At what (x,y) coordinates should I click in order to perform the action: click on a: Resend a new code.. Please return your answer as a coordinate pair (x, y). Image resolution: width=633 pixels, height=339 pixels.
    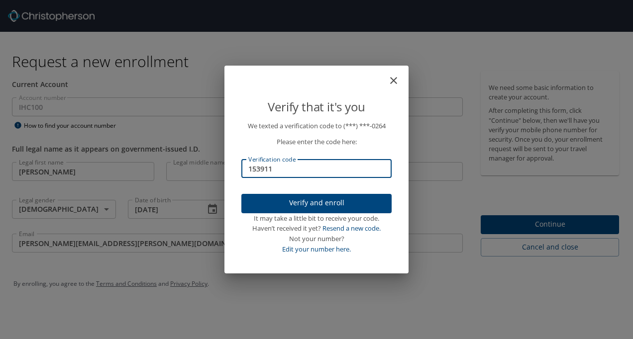
    Looking at the image, I should click on (351, 228).